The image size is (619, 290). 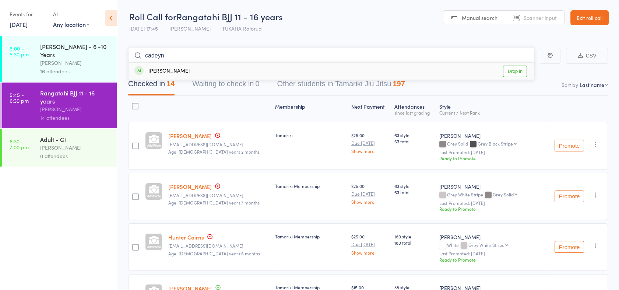 What do you see at coordinates (219, 144) in the screenshot?
I see `small: sunnysidebuilding@outlook.co.nz` at bounding box center [219, 144].